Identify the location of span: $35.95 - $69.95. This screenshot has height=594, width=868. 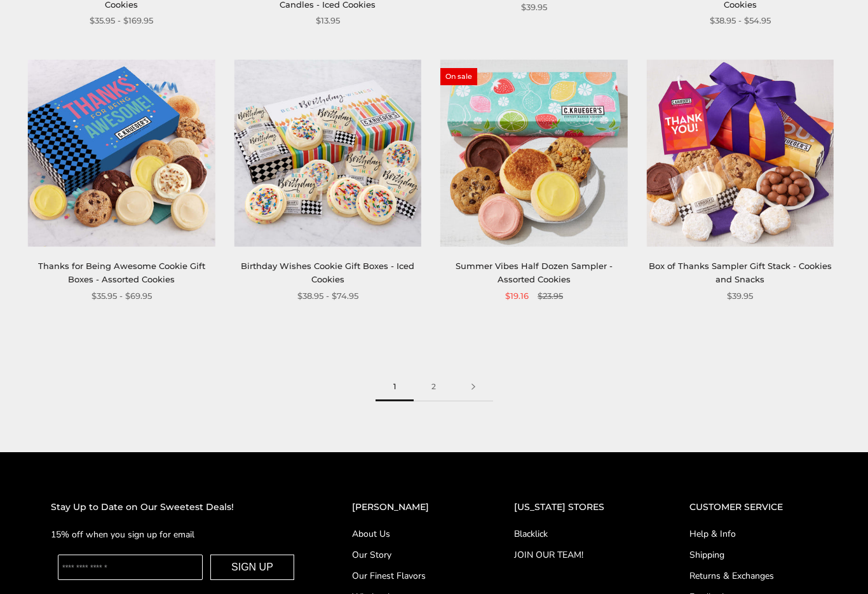
(121, 296).